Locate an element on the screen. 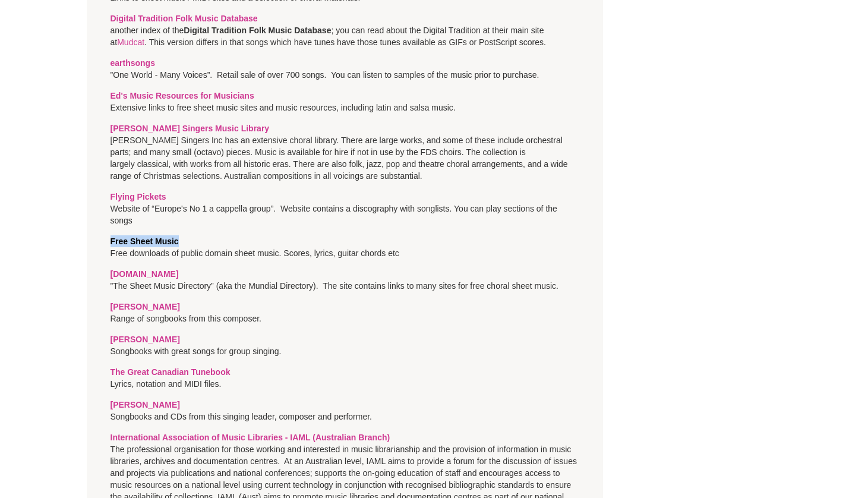 Image resolution: width=868 pixels, height=498 pixels. a: earthsongs is located at coordinates (133, 63).